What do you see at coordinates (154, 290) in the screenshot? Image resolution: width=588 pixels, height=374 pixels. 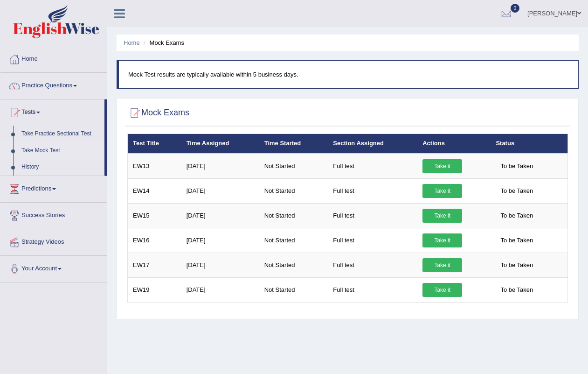 I see `td: EW19` at bounding box center [154, 290].